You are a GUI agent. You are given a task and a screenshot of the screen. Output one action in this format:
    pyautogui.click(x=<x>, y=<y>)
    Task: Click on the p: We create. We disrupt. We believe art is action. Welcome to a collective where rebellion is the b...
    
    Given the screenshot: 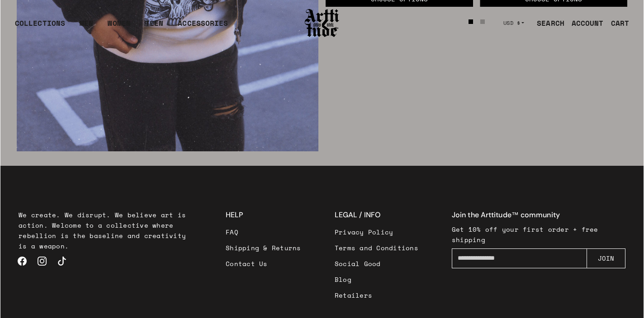 What is the action you would take?
    pyautogui.click(x=106, y=231)
    